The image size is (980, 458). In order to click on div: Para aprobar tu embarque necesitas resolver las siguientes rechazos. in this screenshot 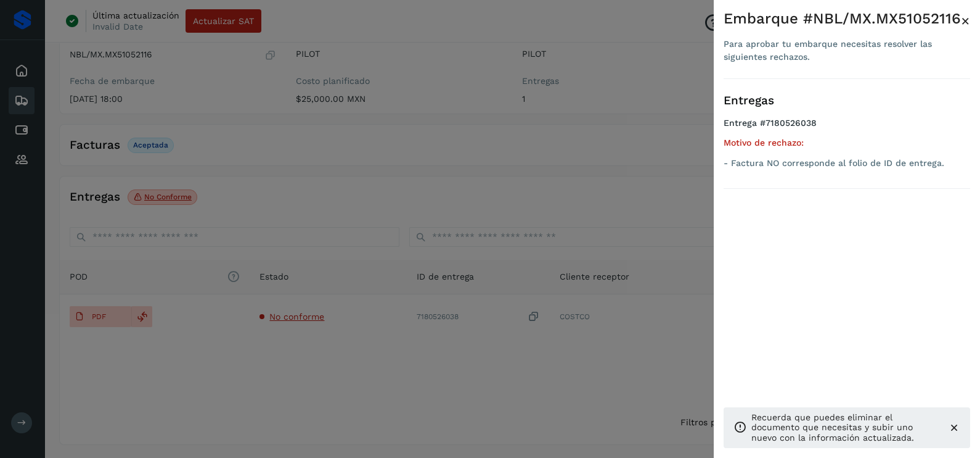, I will do `click(843, 50)`.